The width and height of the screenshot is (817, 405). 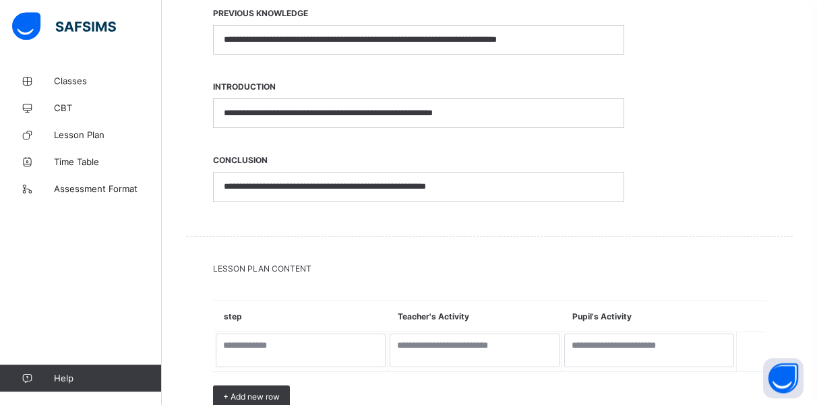 I want to click on span: + Add new row, so click(x=251, y=396).